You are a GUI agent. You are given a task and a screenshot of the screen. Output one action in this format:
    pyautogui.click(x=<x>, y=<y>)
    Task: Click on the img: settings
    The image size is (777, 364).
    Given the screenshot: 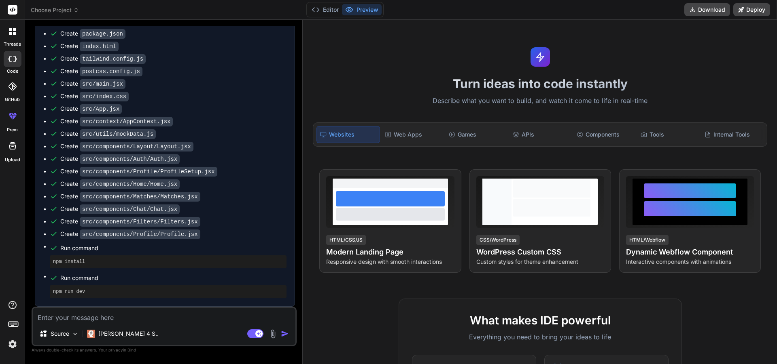 What is the action you would take?
    pyautogui.click(x=13, y=345)
    